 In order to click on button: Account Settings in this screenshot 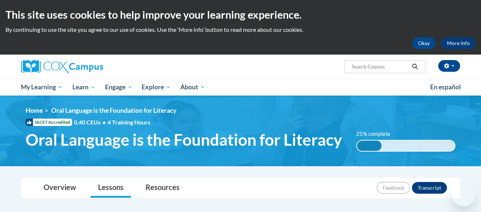, I will do `click(449, 66)`.